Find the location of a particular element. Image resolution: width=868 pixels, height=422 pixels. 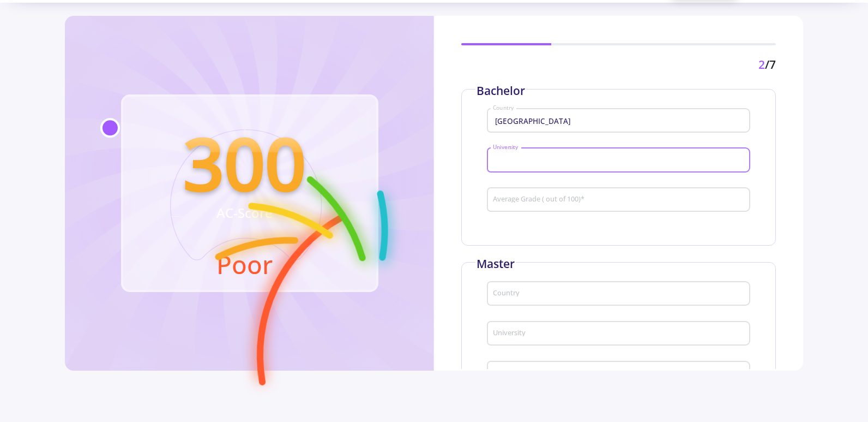

text: AC-Score is located at coordinates (244, 212).